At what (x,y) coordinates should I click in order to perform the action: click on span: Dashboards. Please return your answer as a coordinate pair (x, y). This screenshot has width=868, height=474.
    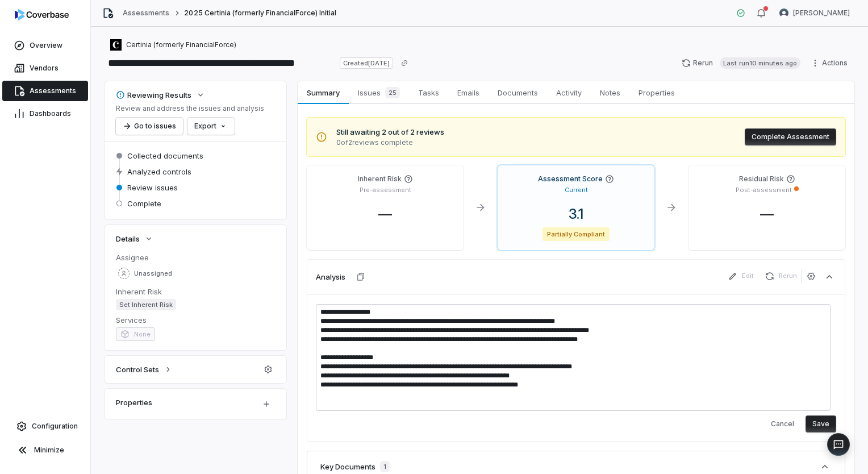
    Looking at the image, I should click on (50, 114).